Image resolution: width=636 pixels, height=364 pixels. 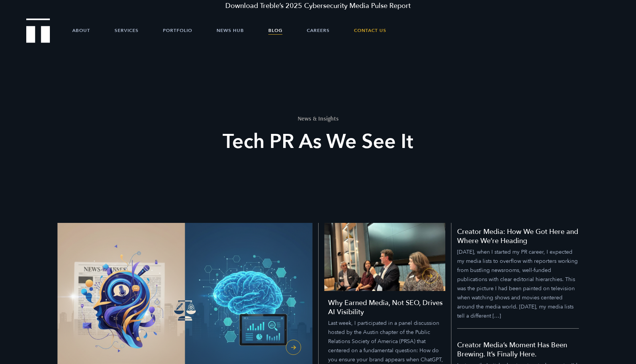 I want to click on h4: Why Earned Media, Not SEO, Drives AI Visibility, so click(x=387, y=308).